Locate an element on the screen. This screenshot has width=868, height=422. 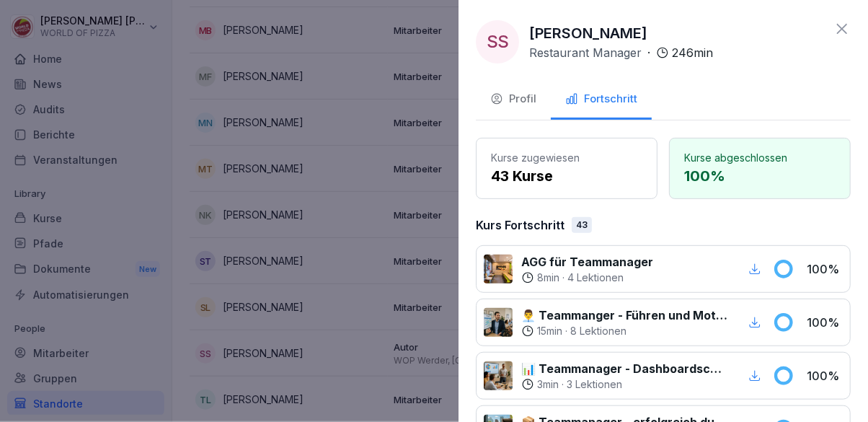
button: Fortschritt is located at coordinates (602, 100).